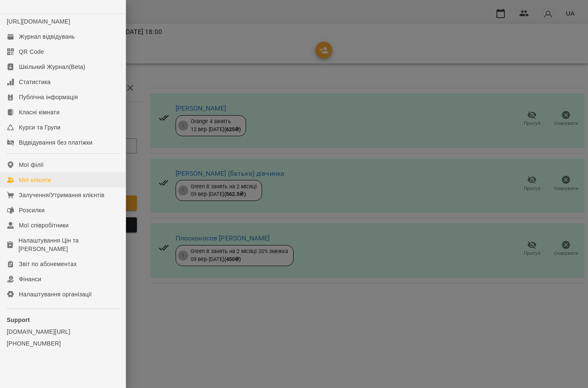  Describe the element at coordinates (55, 294) in the screenshot. I see `div: Налаштування організації` at that location.